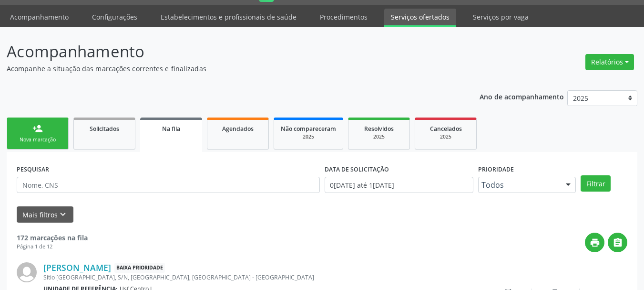 The width and height of the screenshot is (644, 290). Describe the element at coordinates (519, 185) in the screenshot. I see `span: Todos` at that location.